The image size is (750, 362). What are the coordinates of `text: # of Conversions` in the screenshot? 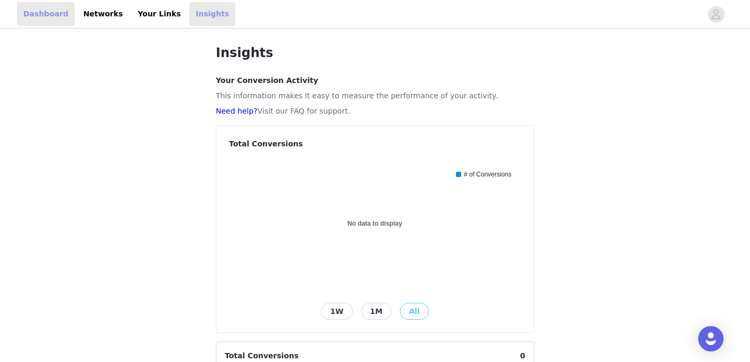 It's located at (487, 174).